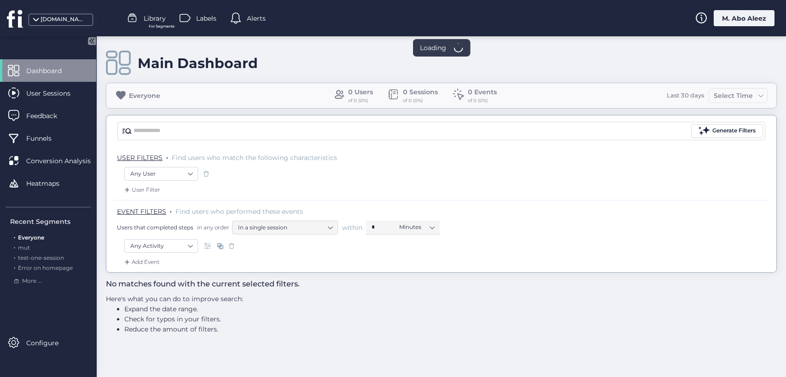 The height and width of the screenshot is (377, 786). I want to click on span: Library, so click(155, 18).